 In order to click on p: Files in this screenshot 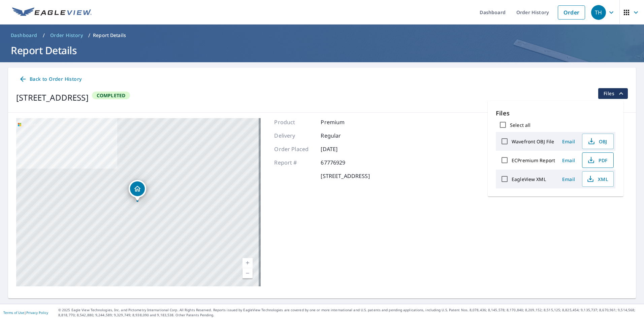, I will do `click(556, 113)`.